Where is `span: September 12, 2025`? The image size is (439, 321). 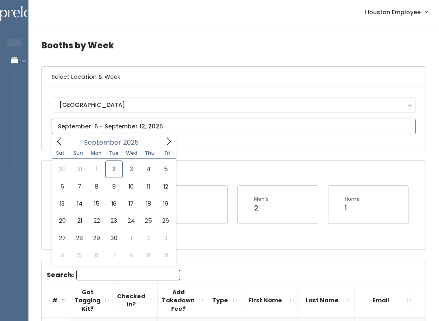 span: September 12, 2025 is located at coordinates (165, 187).